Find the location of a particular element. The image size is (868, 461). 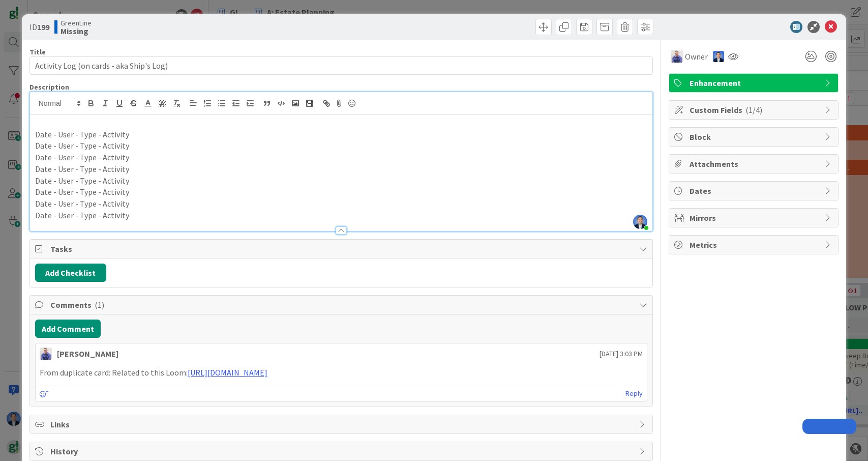

a: Reply is located at coordinates (634, 393).